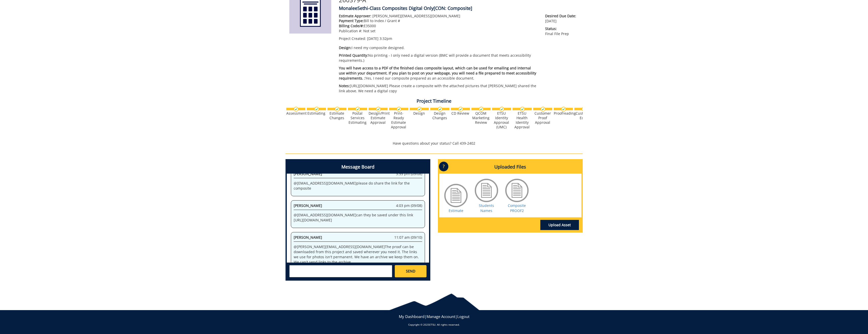  Describe the element at coordinates (453, 8) in the screenshot. I see `span: [CON: Composite]` at that location.